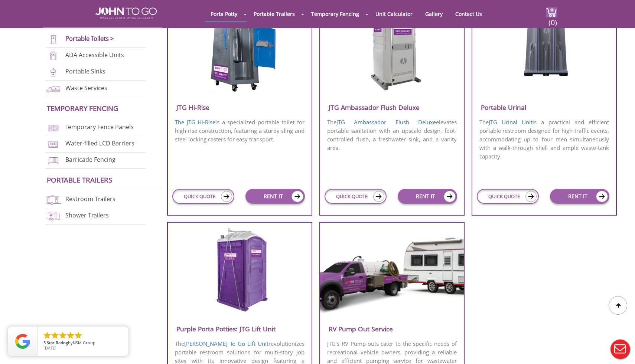  Describe the element at coordinates (53, 56) in the screenshot. I see `img: ADA-units-new.png` at that location.